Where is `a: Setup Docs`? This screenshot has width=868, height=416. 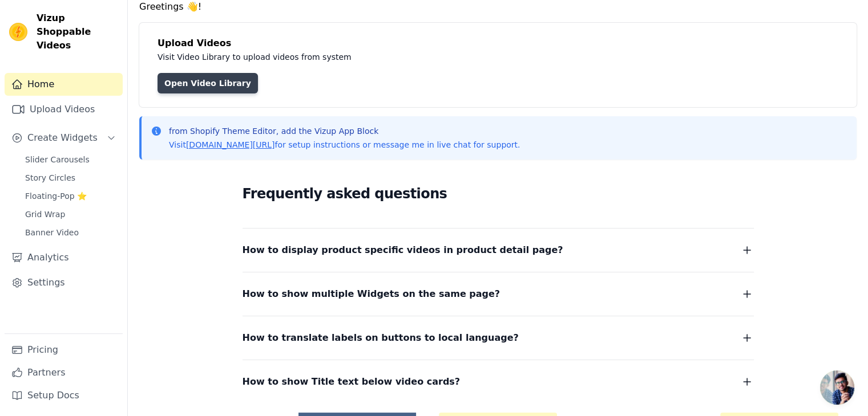
a: Setup Docs is located at coordinates (63, 395).